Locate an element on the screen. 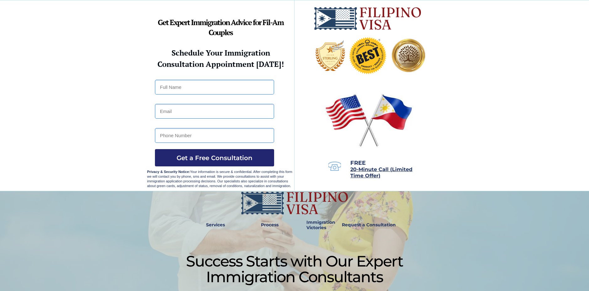 The width and height of the screenshot is (589, 291). a: 20-Minute Call (Limited Time Offer) is located at coordinates (382, 173).